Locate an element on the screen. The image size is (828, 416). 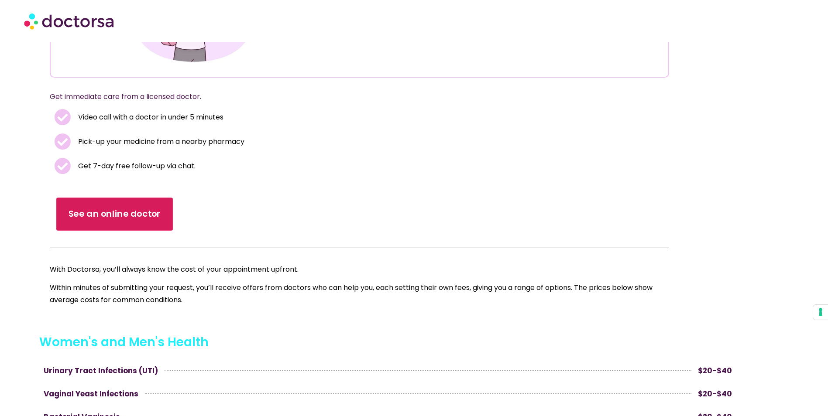
p: Within minutes of submitting your request, you’ll receive offers from doctors who can help you, e... is located at coordinates (359, 294).